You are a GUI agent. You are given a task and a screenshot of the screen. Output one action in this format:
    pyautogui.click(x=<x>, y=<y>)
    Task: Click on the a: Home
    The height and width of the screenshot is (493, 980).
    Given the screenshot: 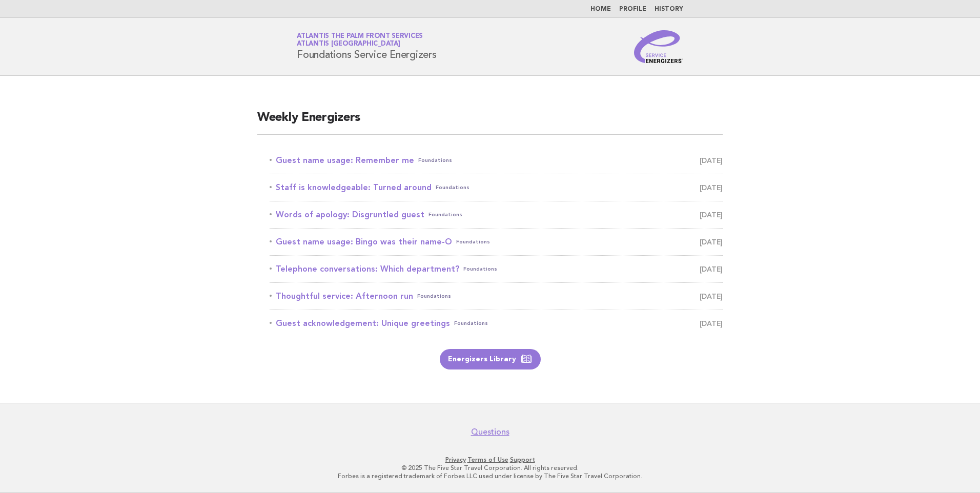 What is the action you would take?
    pyautogui.click(x=601, y=9)
    